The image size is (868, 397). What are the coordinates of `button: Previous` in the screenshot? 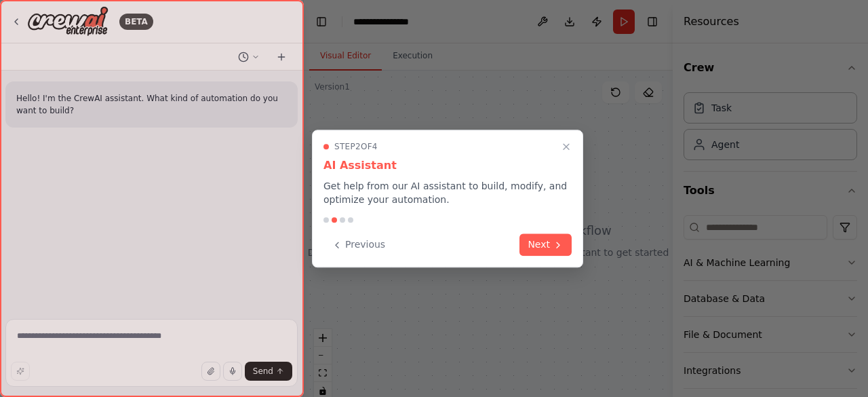 It's located at (358, 244).